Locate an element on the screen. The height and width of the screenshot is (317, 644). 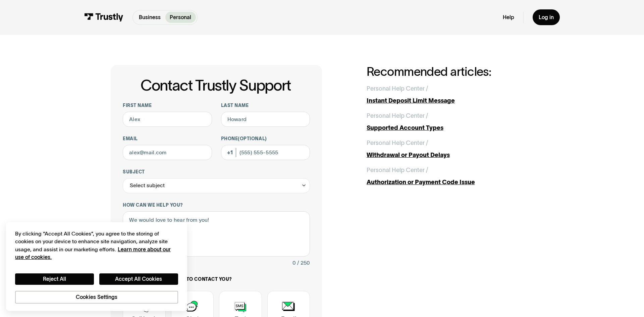
p: Business is located at coordinates (149, 18).